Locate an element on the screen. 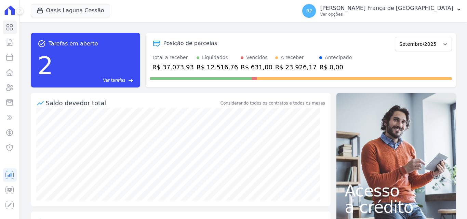 This screenshot has height=219, width=467. span: Tarefas em aberto is located at coordinates (73, 44).